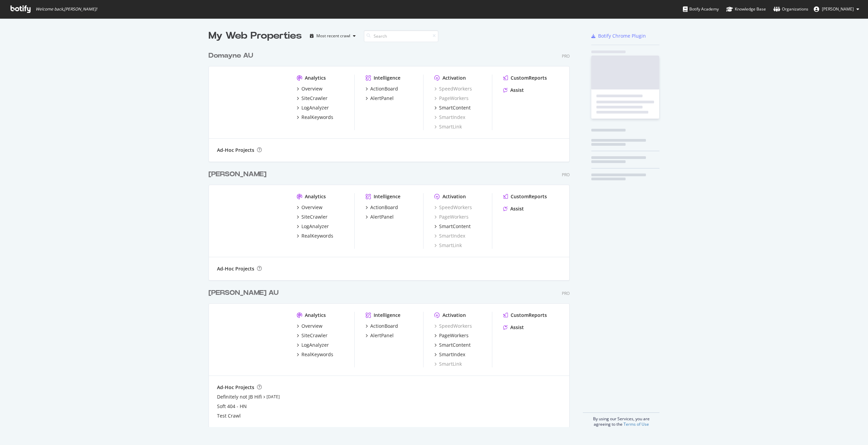 The width and height of the screenshot is (868, 445). What do you see at coordinates (251, 221) in the screenshot?
I see `img: www.joycemayne.com.au` at bounding box center [251, 221].